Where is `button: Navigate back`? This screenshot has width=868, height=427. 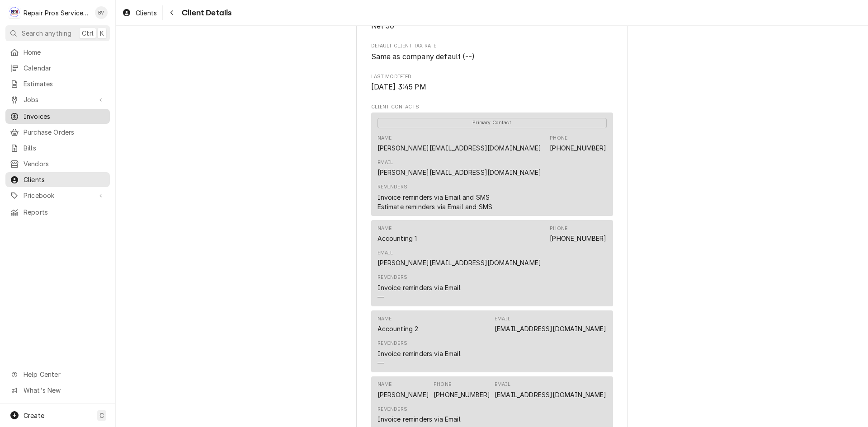 button: Navigate back is located at coordinates (172, 13).